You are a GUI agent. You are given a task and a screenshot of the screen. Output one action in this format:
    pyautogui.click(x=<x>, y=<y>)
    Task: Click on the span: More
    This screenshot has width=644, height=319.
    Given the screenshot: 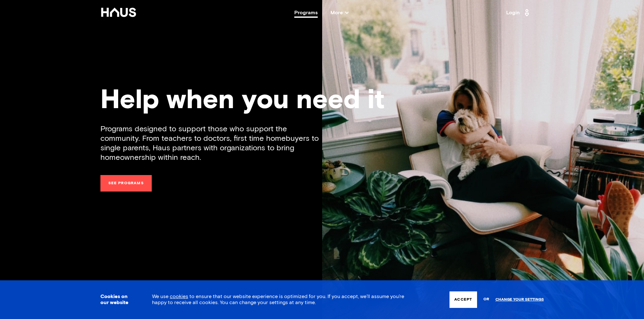 What is the action you would take?
    pyautogui.click(x=339, y=12)
    